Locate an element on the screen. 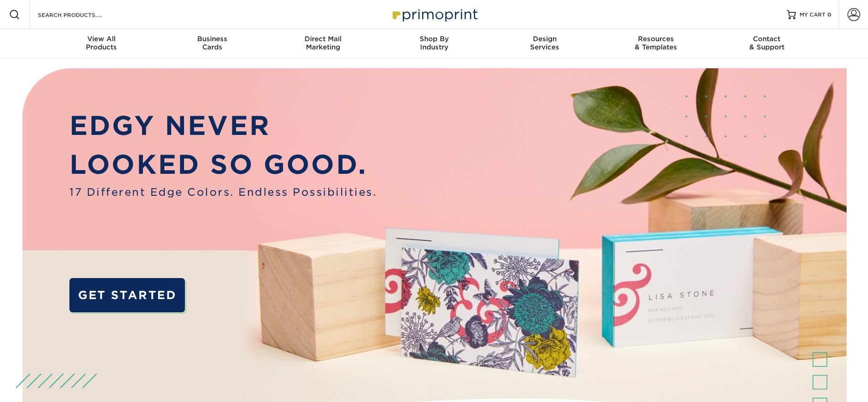 The image size is (868, 402). p: EDGY NEVER is located at coordinates (223, 125).